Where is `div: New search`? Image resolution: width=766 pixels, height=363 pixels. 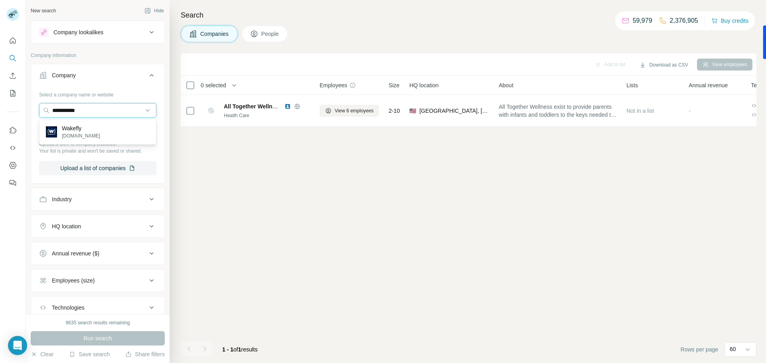 div: New search is located at coordinates (43, 11).